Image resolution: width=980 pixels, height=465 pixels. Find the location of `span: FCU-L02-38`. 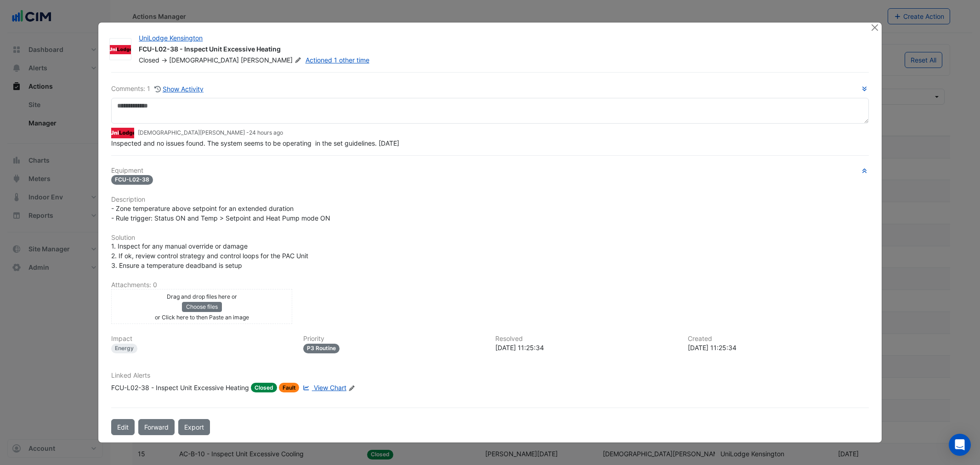

span: FCU-L02-38 is located at coordinates (132, 180).